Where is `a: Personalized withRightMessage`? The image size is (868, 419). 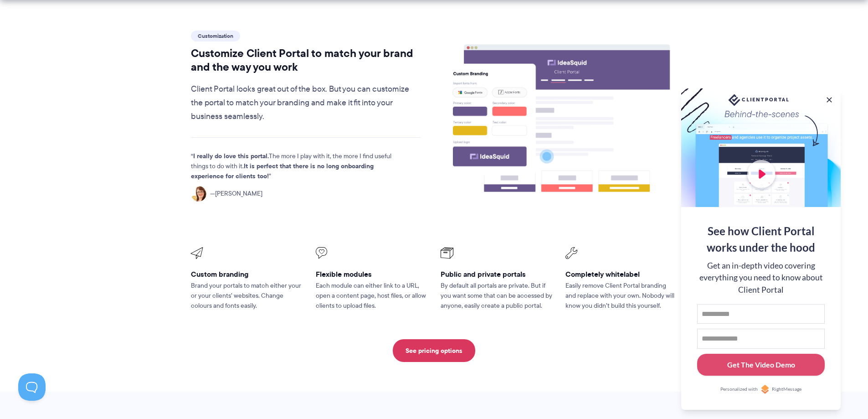
a: Personalized withRightMessage is located at coordinates (761, 389).